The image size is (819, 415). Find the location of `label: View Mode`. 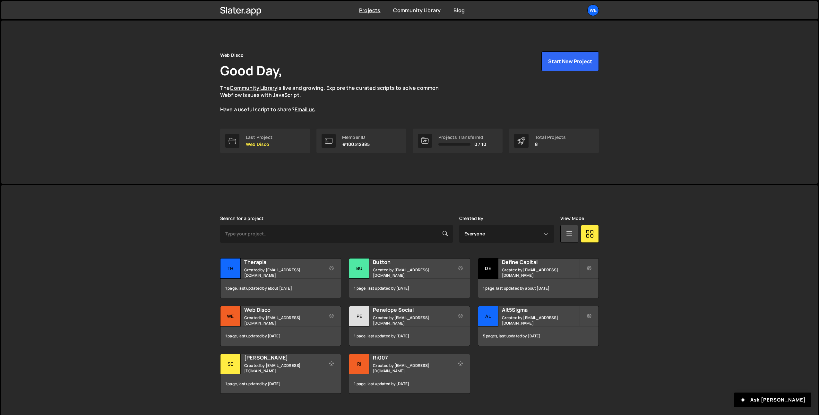

label: View Mode is located at coordinates (573, 219).